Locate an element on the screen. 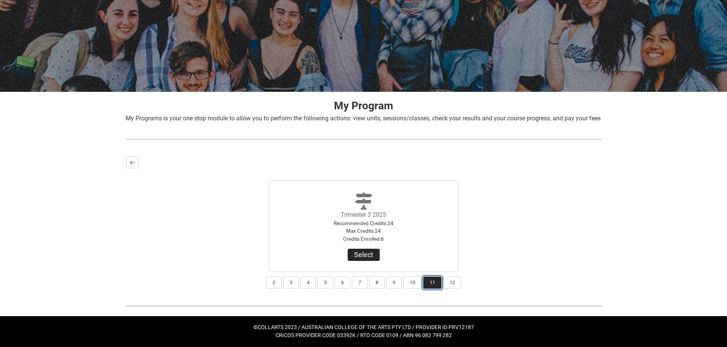 This screenshot has height=347, width=727. button: 11 is located at coordinates (432, 283).